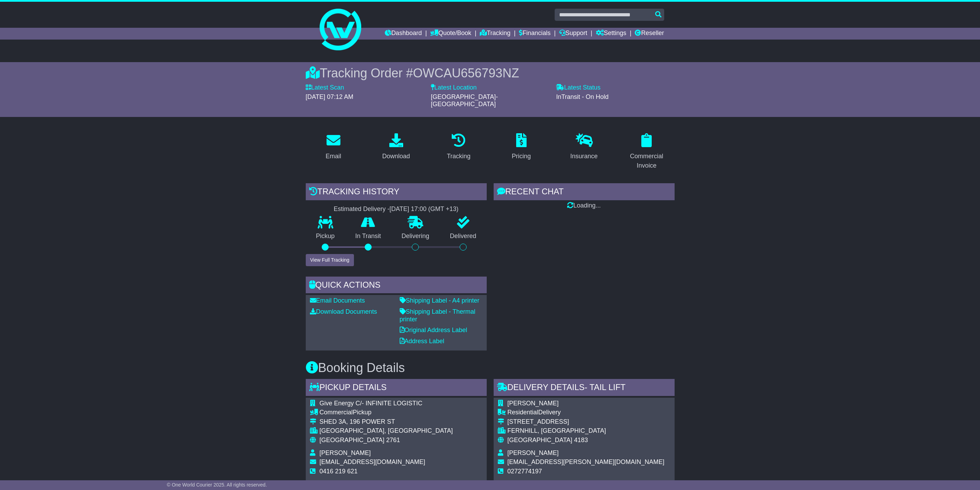 The width and height of the screenshot is (980, 490). Describe the element at coordinates (393, 440) in the screenshot. I see `span: 2761` at that location.